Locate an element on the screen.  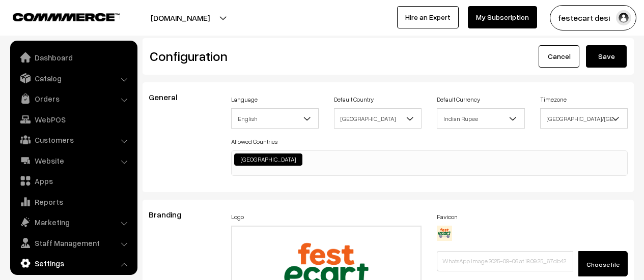
a: Orders is located at coordinates (73, 99).